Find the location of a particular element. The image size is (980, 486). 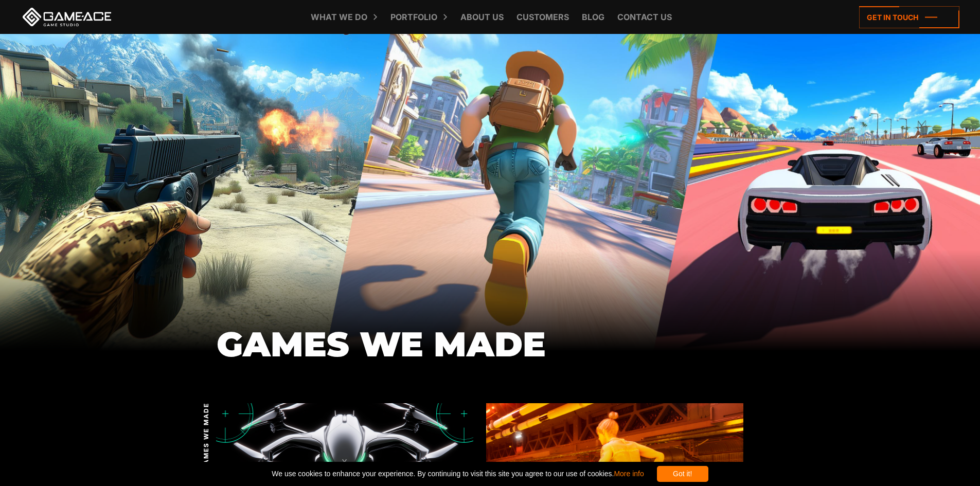

span: We use cookies to enhance your experience. By continuing to visit this site you agree to our use ... is located at coordinates (457, 474).